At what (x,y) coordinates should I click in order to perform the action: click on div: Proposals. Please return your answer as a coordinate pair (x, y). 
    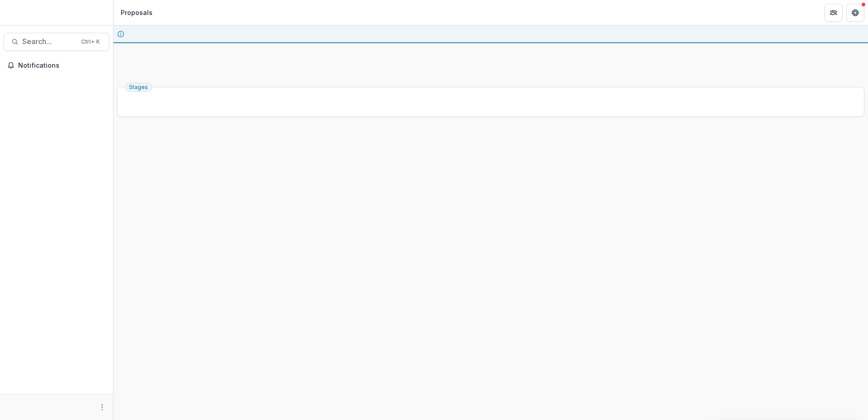
    Looking at the image, I should click on (137, 12).